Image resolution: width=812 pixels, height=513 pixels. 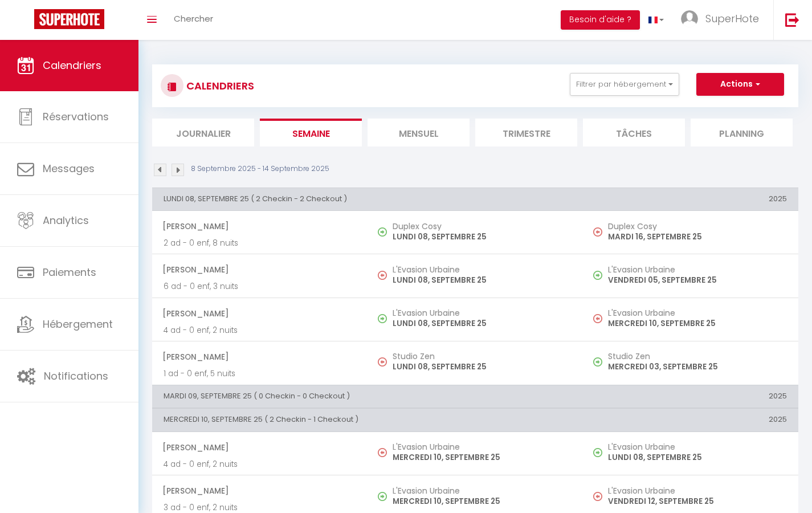 I want to click on th: MERCREDI 10, SEPTEMBRE 25 ( 2 Checkin - 1 Checkout ), so click(x=367, y=420).